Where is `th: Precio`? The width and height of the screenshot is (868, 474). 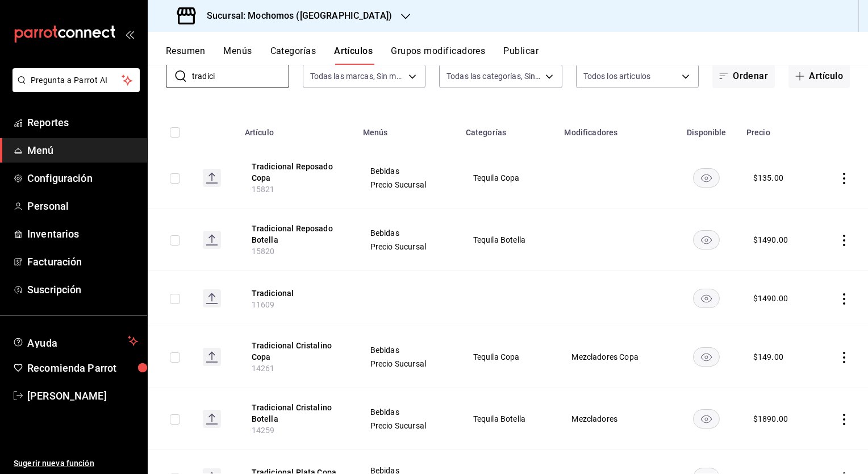
th: Precio is located at coordinates (777, 129).